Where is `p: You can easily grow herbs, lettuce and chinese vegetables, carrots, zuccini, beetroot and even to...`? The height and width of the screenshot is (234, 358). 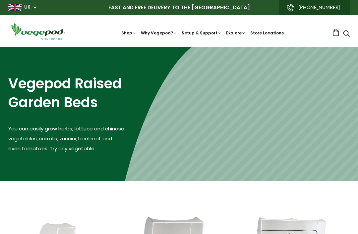
p: You can easily grow herbs, lettuce and chinese vegetables, carrots, zuccini, beetroot and even to... is located at coordinates (67, 139).